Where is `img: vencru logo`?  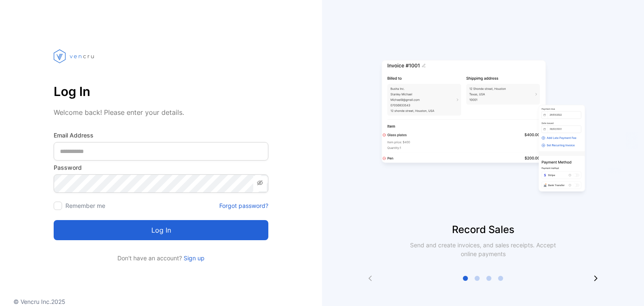 img: vencru logo is located at coordinates (75, 56).